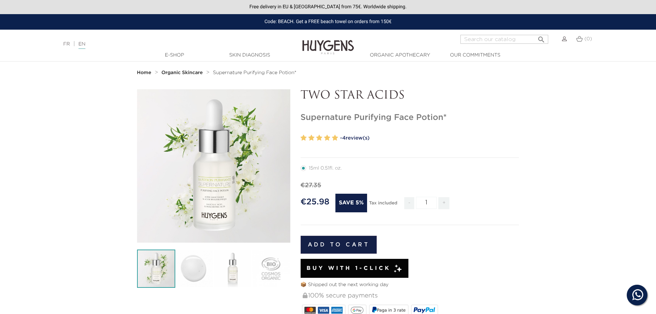  Describe the element at coordinates (310, 310) in the screenshot. I see `img: MASTERCARD` at that location.